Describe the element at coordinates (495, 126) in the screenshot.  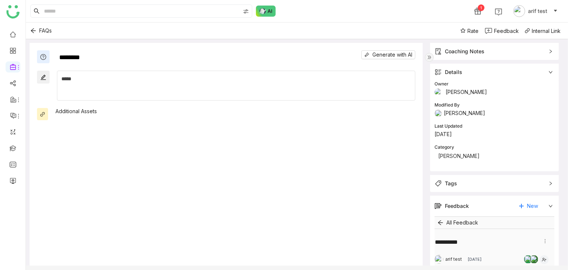
I see `div: Last Updated` at that location.